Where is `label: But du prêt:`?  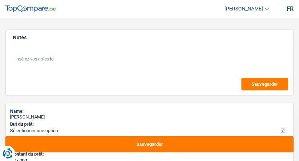 label: But du prêt: is located at coordinates (149, 124).